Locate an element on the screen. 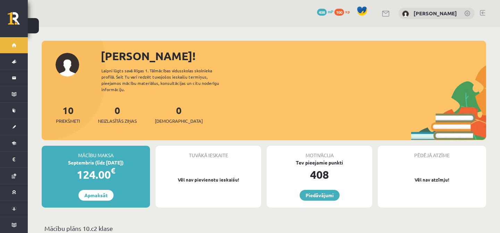 This screenshot has height=233, width=500. span: 100 is located at coordinates (339, 12).